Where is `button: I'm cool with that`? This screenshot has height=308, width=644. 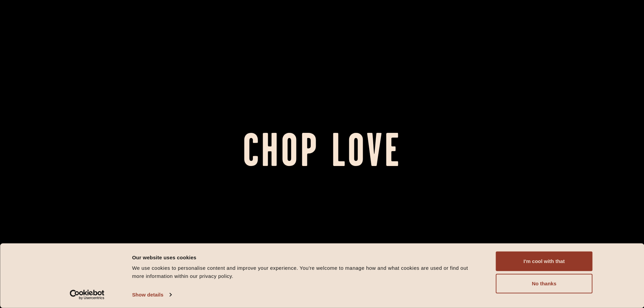 button: I'm cool with that is located at coordinates (544, 261).